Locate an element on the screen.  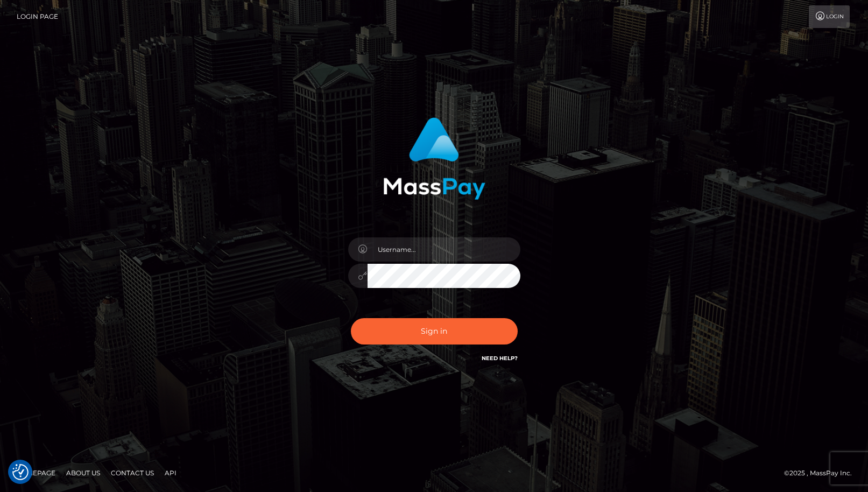
a: Need Help? is located at coordinates (500, 358).